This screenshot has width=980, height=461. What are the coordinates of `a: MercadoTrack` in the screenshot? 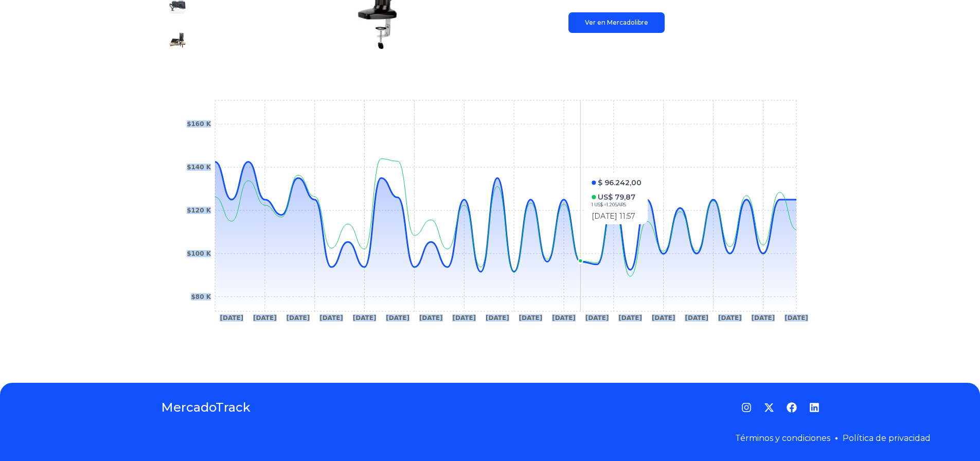 It's located at (206, 407).